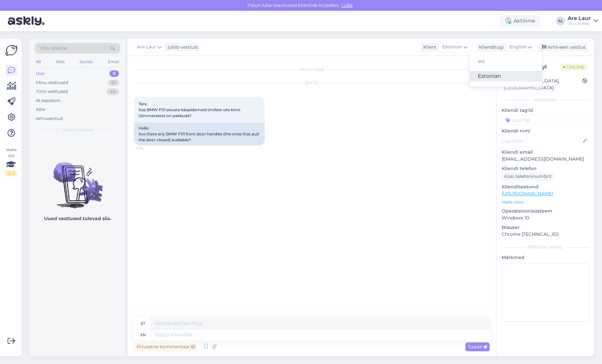  Describe the element at coordinates (506, 76) in the screenshot. I see `a: Estonian` at that location.